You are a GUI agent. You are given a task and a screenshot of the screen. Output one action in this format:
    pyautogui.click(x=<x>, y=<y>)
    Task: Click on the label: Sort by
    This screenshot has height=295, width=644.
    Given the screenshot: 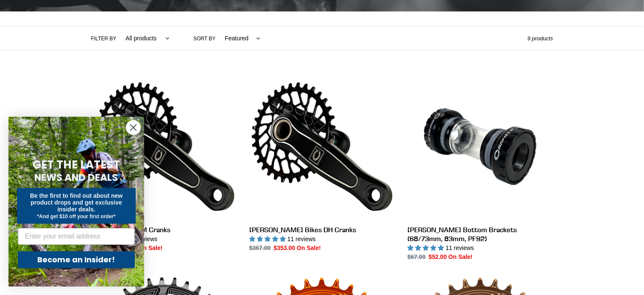 What is the action you would take?
    pyautogui.click(x=204, y=39)
    